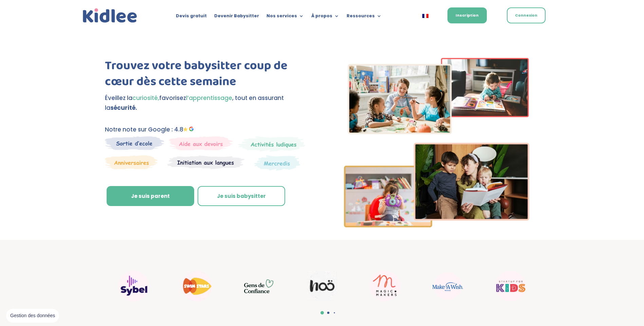  Describe the element at coordinates (207, 129) in the screenshot. I see `p: Notre note sur Google : 4.8` at that location.